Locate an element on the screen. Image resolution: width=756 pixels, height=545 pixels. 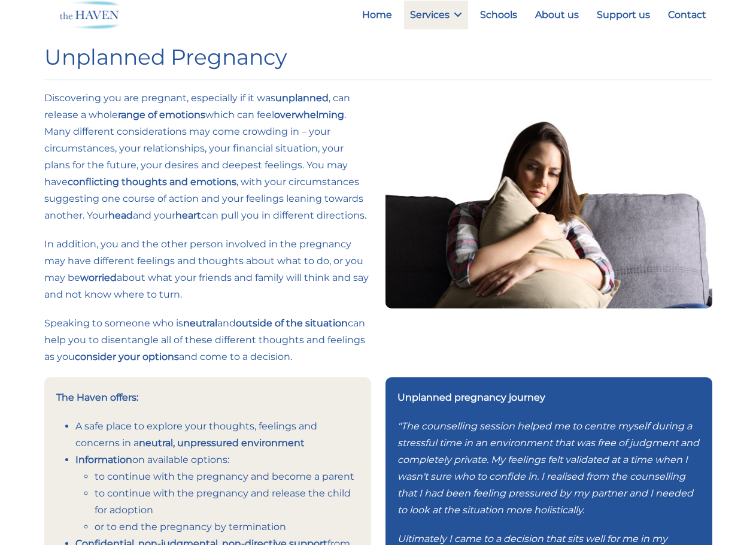
strong: range of emotions is located at coordinates (162, 114).